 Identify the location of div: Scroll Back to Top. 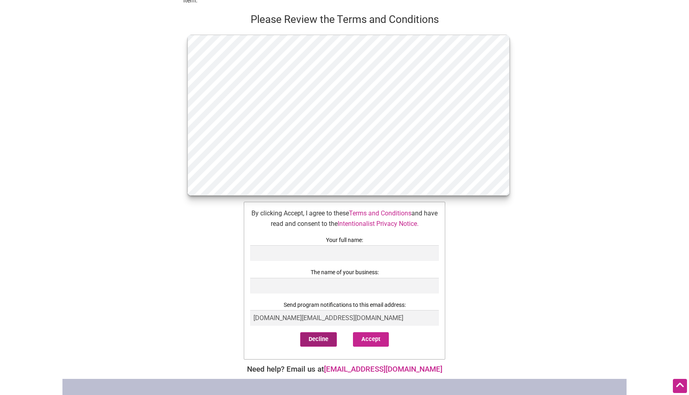
(680, 386).